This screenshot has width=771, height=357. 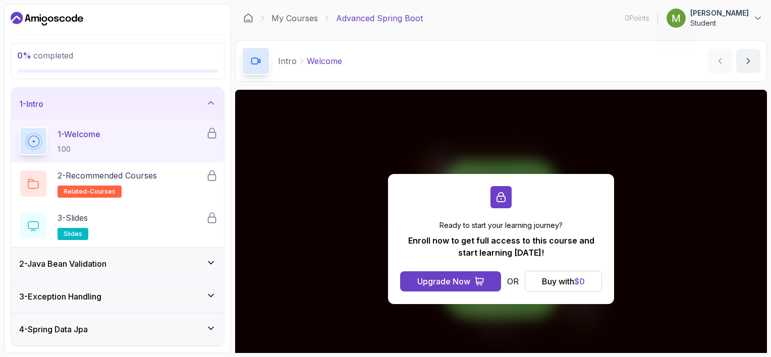 I want to click on p: Welcome, so click(x=325, y=61).